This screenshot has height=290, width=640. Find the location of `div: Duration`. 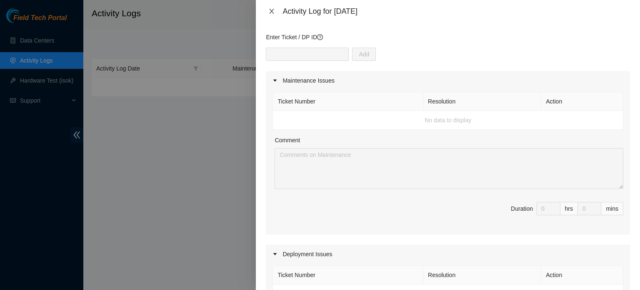

div: Duration is located at coordinates (522, 208).